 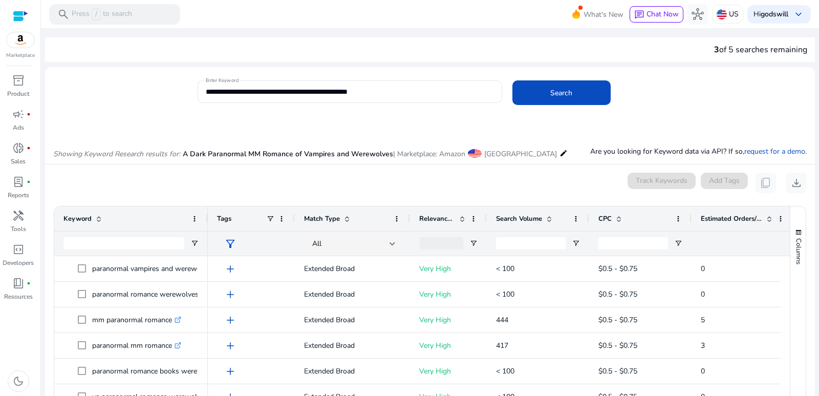 I want to click on p: Product, so click(x=18, y=94).